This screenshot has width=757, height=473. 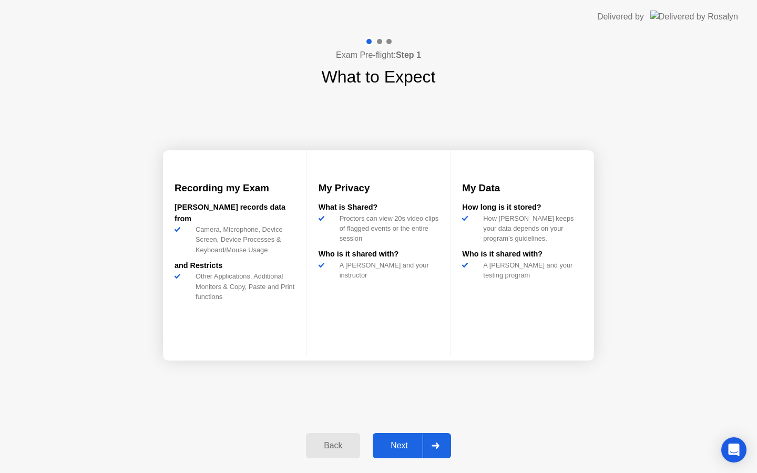 What do you see at coordinates (694, 16) in the screenshot?
I see `img: Delivered by Rosalyn` at bounding box center [694, 16].